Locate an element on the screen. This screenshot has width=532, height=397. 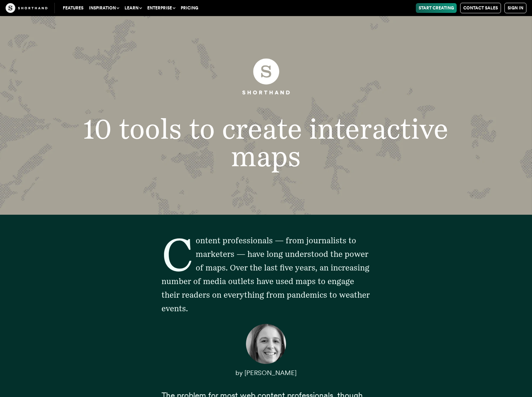
img: The Craft is located at coordinates (26, 8).